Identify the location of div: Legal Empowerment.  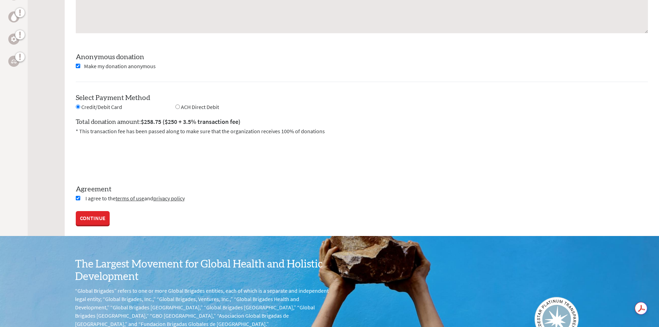
(14, 61).